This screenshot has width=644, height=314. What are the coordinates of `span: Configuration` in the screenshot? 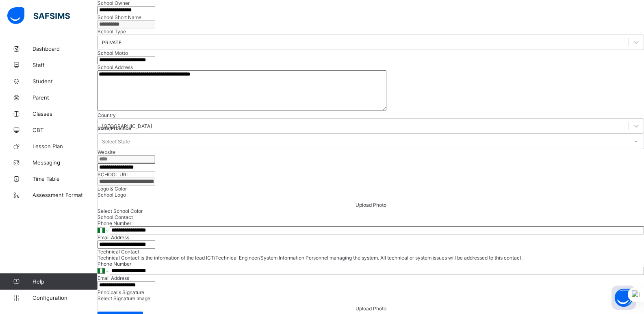 It's located at (65, 298).